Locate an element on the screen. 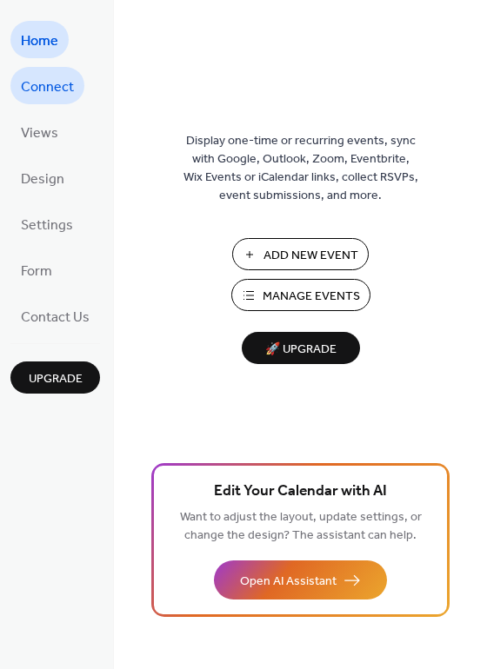  span: Manage Events is located at coordinates (311, 296).